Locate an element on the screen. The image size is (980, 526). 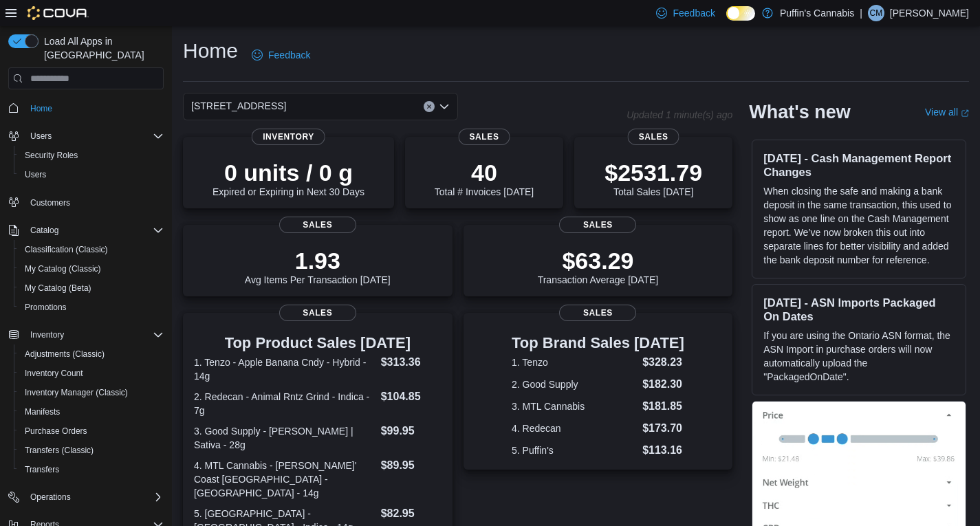
button: Purchase Orders is located at coordinates (92, 431).